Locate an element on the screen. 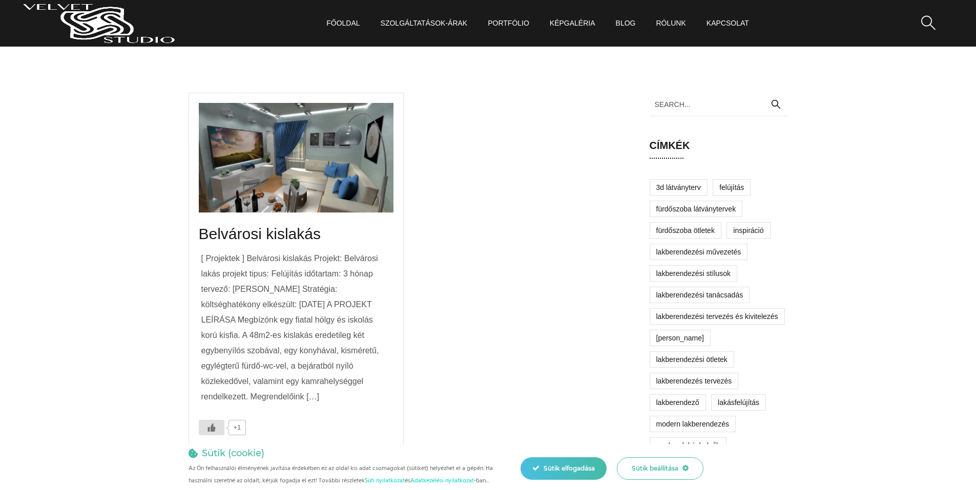 The height and width of the screenshot is (490, 976). a: Felújítás (1 elem) is located at coordinates (732, 188).